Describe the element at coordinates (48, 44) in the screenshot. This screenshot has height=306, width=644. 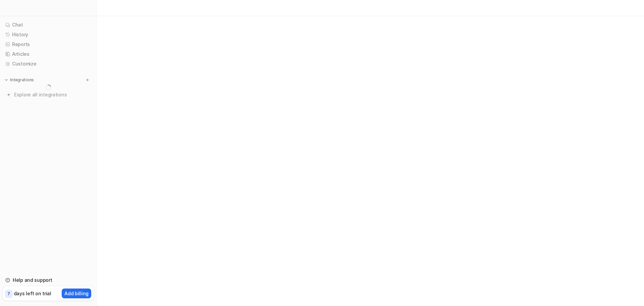
I see `a: Reports` at that location.